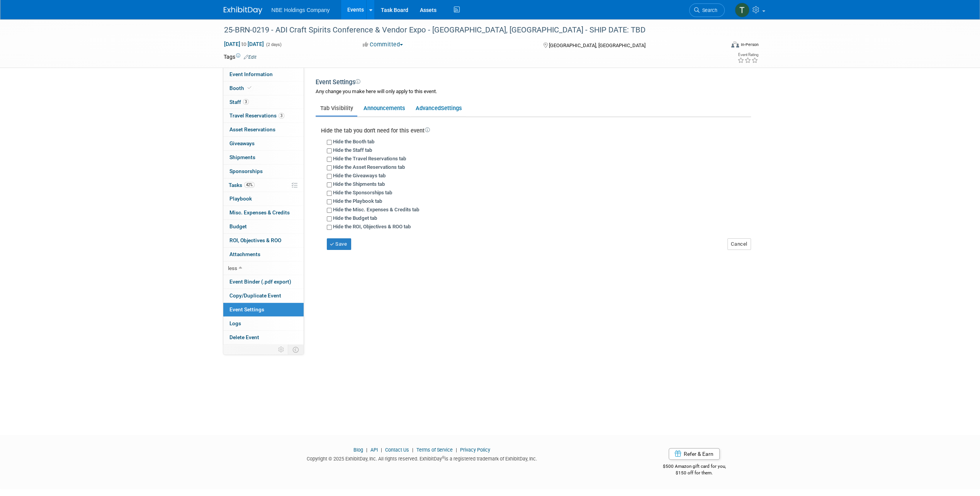 The image size is (980, 496). What do you see at coordinates (742, 10) in the screenshot?
I see `img: Tim Wiersma` at bounding box center [742, 10].